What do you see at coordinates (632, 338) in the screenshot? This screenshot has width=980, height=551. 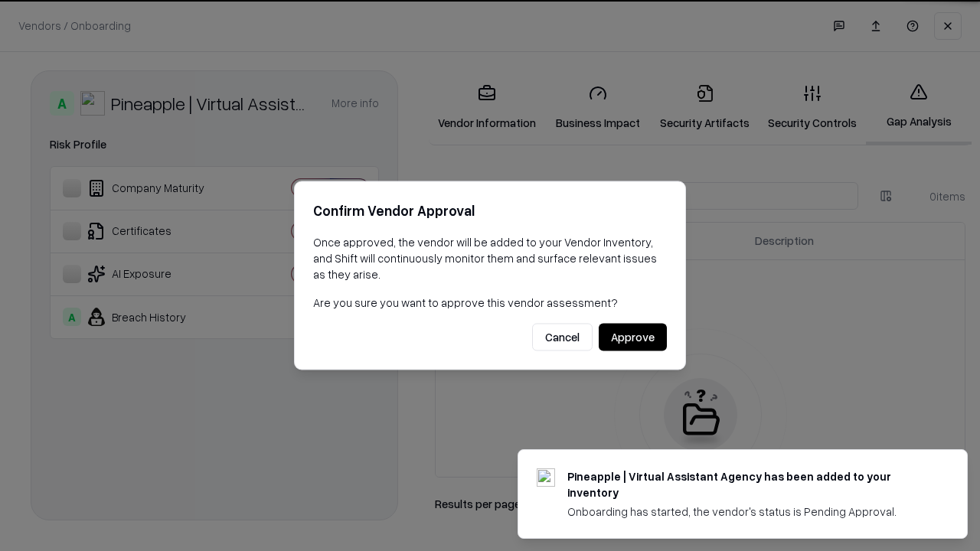 I see `button: Approve` at bounding box center [632, 338].